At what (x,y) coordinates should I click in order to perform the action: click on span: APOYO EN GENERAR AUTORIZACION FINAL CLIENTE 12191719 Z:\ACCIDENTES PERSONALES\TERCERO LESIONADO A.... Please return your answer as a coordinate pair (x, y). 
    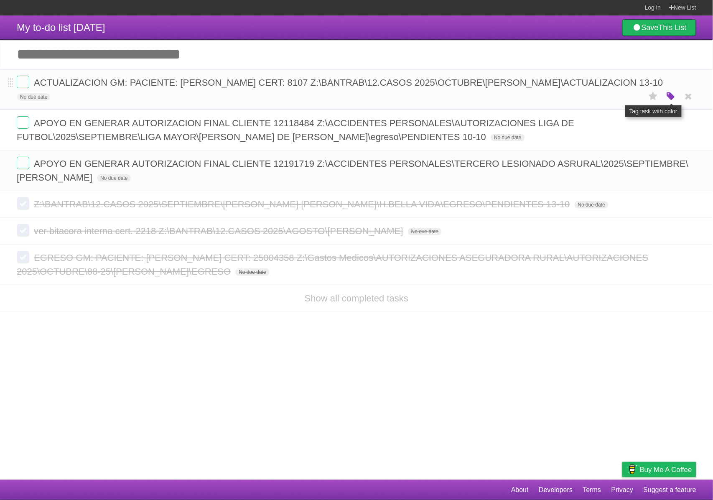
    Looking at the image, I should click on (352, 171).